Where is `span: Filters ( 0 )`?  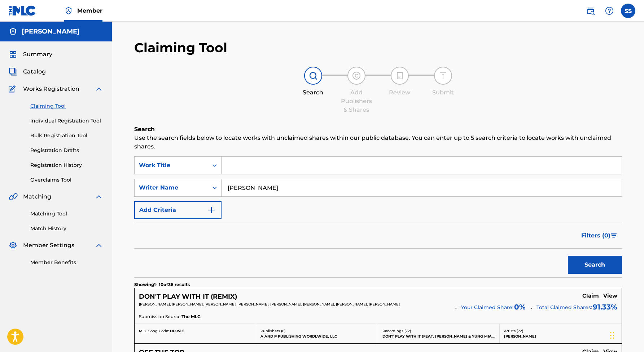
span: Filters ( 0 ) is located at coordinates (595, 236).